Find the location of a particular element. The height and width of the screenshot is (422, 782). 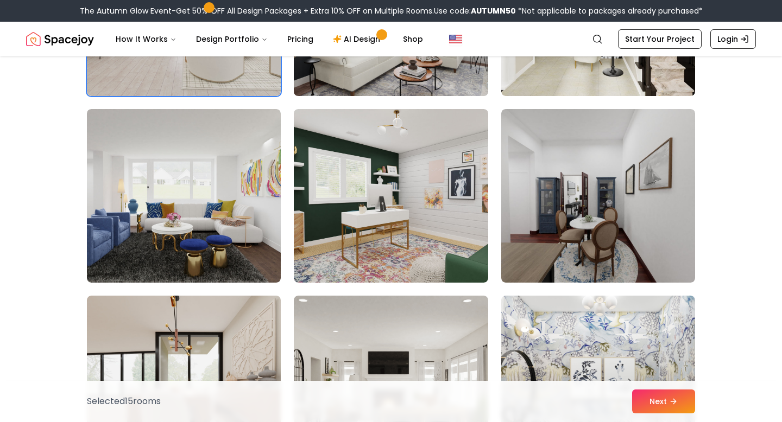

a: Pricing is located at coordinates (300, 39).